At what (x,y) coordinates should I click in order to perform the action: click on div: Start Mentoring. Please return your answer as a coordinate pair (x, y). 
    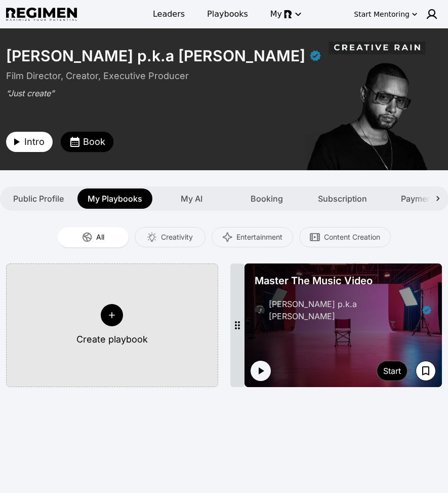
    Looking at the image, I should click on (382, 14).